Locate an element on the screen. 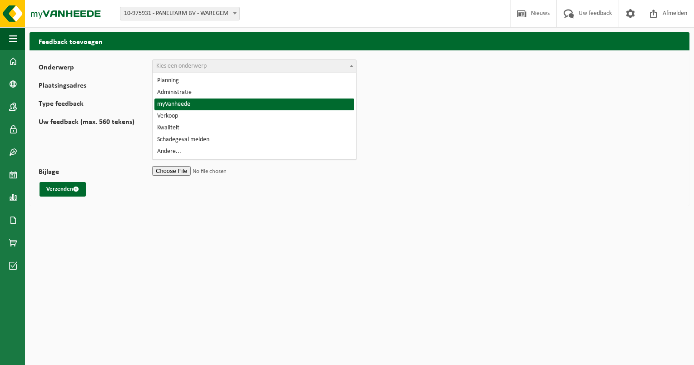 Image resolution: width=694 pixels, height=365 pixels. li: Andere... is located at coordinates (254, 152).